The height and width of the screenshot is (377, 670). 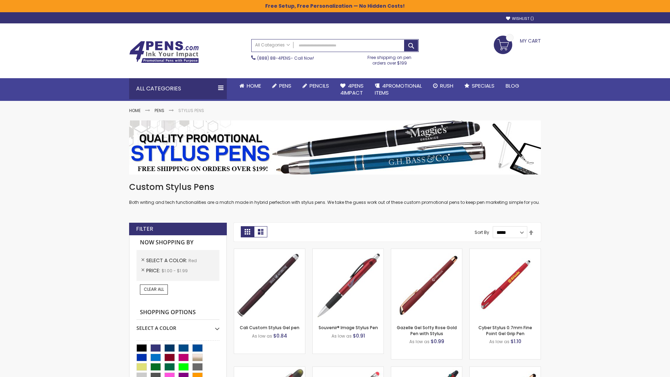 I want to click on a: Wishlist, so click(x=520, y=18).